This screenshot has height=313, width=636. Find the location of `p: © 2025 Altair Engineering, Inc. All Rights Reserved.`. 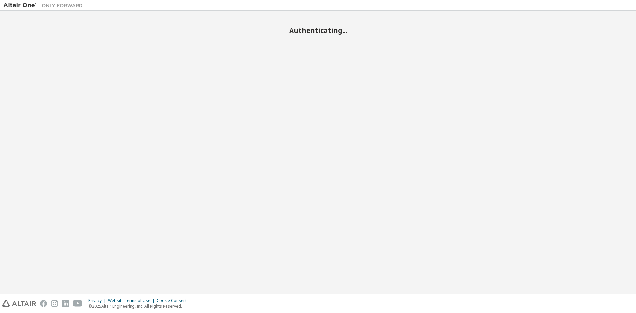

p: © 2025 Altair Engineering, Inc. All Rights Reserved. is located at coordinates (139, 306).